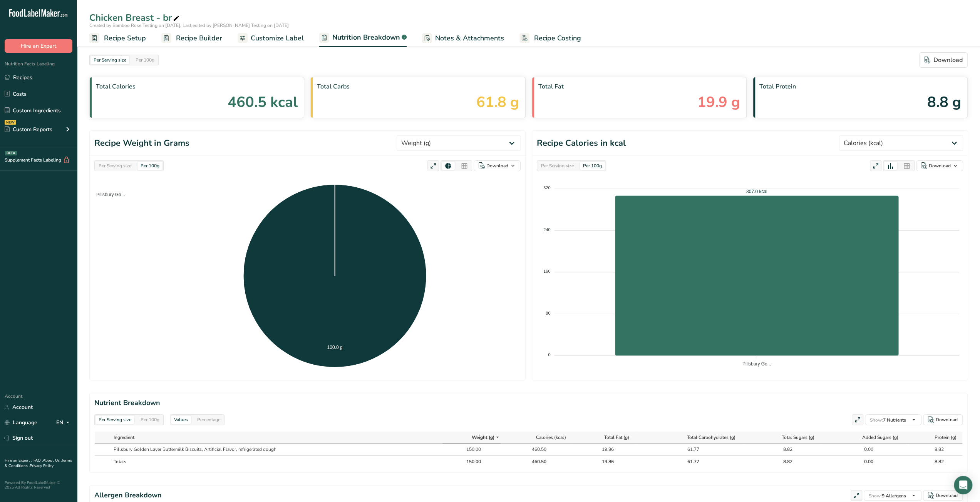  What do you see at coordinates (38, 460) in the screenshot?
I see `a: FAQ .` at bounding box center [38, 460].